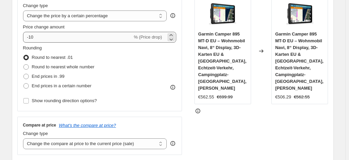 The width and height of the screenshot is (349, 160). What do you see at coordinates (52, 57) in the screenshot?
I see `span: Round to nearest .01` at bounding box center [52, 57].